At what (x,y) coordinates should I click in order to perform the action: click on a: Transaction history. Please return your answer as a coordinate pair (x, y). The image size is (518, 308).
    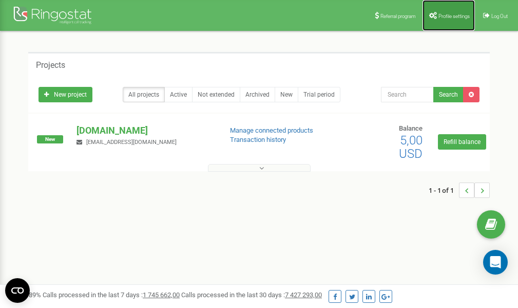
    Looking at the image, I should click on (258, 139).